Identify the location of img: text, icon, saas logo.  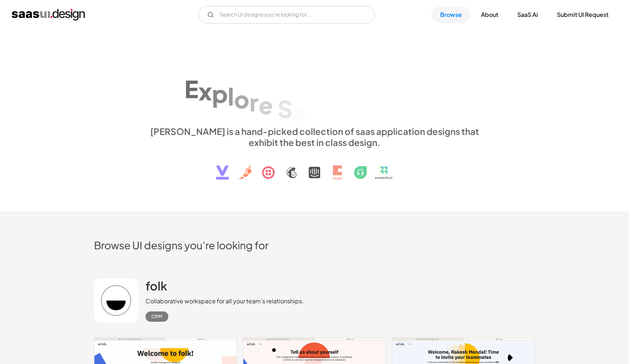
(315, 167).